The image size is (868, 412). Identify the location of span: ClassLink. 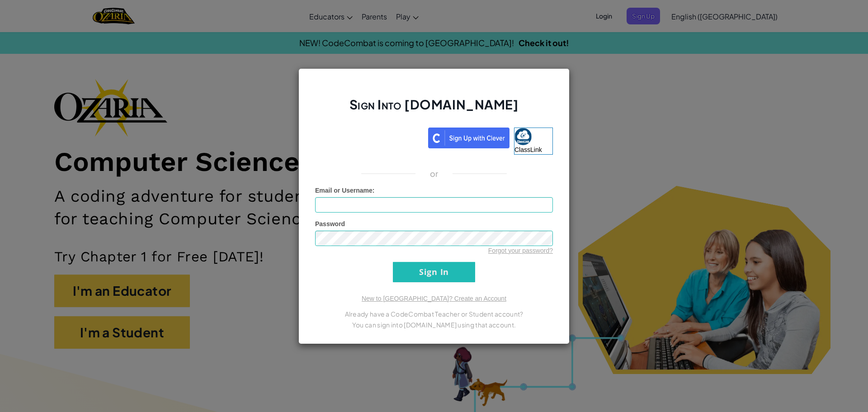
(528, 150).